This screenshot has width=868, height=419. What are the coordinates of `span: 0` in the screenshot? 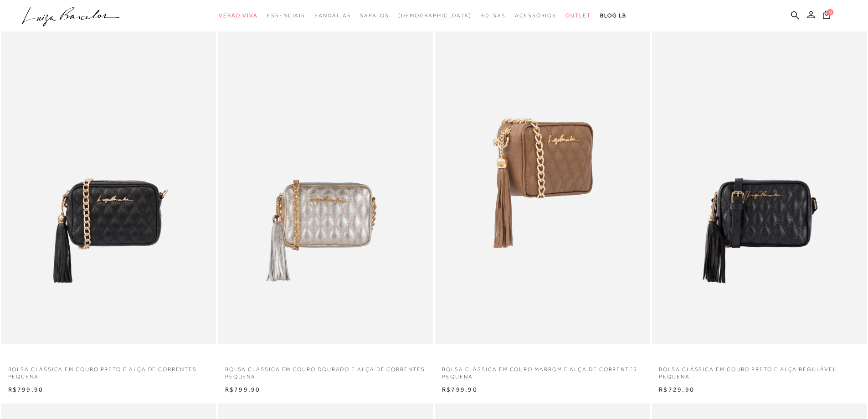 It's located at (830, 12).